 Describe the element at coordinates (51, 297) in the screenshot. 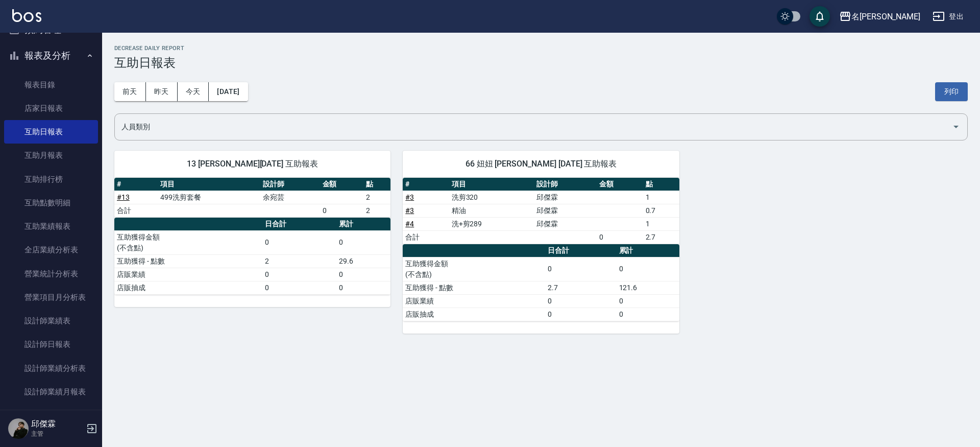

I see `a: 營業項目月分析表` at that location.